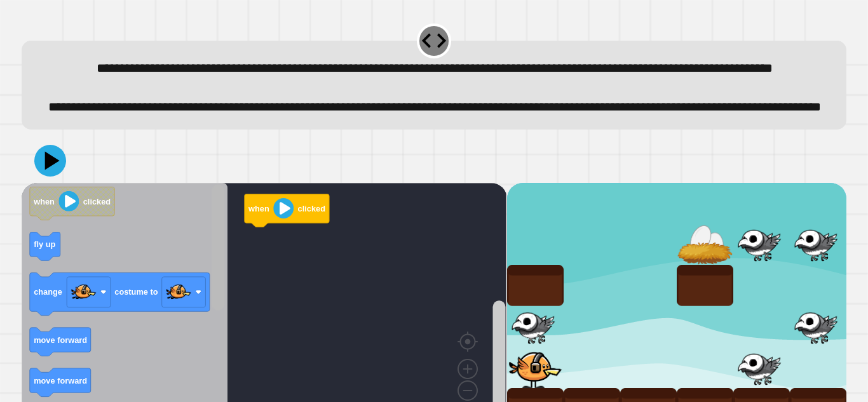  I want to click on text: fly up, so click(44, 244).